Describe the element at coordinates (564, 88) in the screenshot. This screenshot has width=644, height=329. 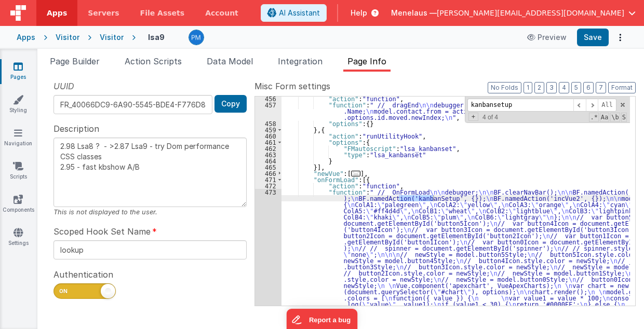
I see `button: 4` at that location.